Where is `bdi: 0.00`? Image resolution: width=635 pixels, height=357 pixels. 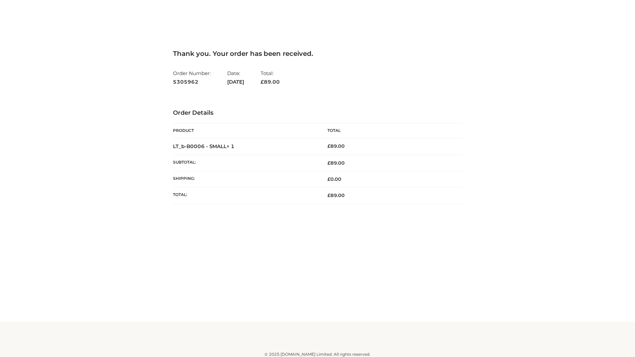 bdi: 0.00 is located at coordinates (334, 179).